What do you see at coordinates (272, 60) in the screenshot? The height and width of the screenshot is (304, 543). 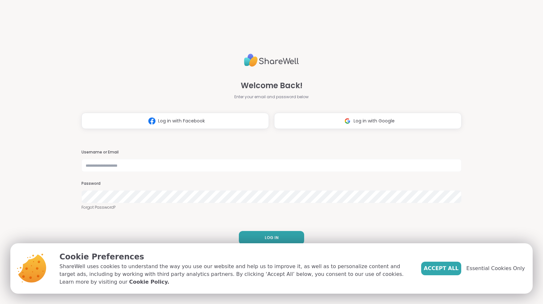 I see `img: ShareWell Logo` at bounding box center [272, 60].